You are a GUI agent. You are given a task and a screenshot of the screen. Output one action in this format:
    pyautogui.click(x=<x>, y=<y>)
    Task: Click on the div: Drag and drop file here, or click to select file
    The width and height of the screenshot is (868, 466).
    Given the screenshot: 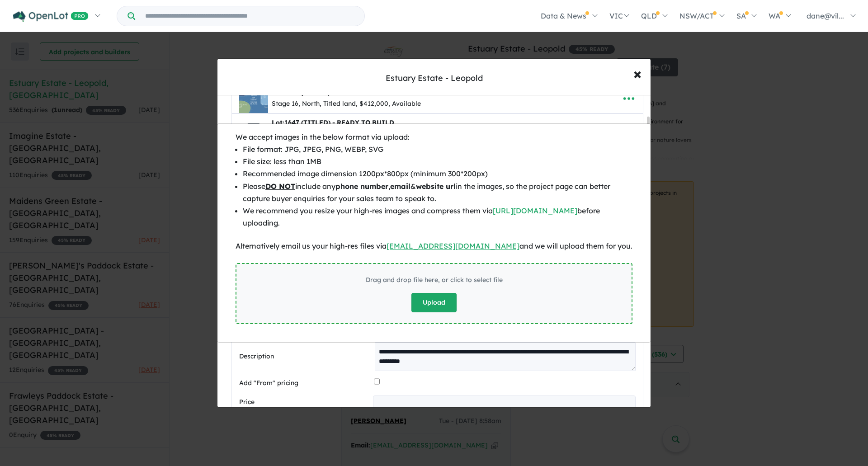 What is the action you would take?
    pyautogui.click(x=434, y=280)
    